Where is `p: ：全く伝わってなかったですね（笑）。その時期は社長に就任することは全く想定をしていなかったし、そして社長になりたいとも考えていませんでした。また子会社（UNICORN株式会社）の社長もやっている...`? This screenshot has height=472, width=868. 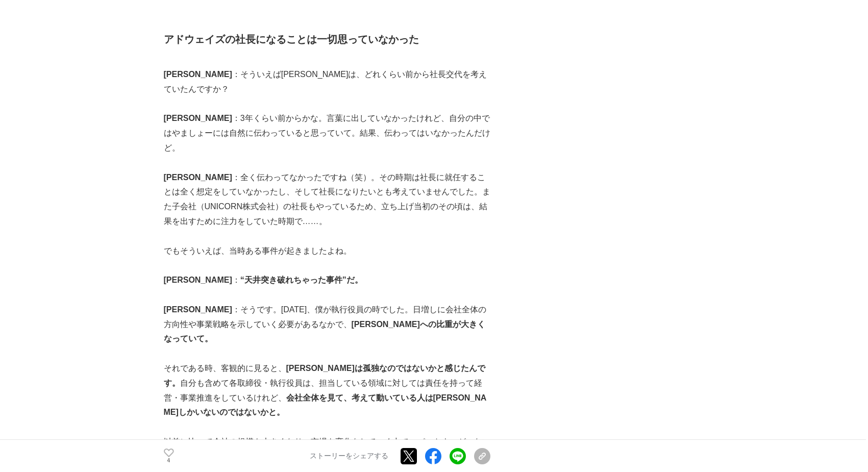
p: ：全く伝わってなかったですね（笑）。その時期は社長に就任することは全く想定をしていなかったし、そして社長になりたいとも考えていませんでした。また子会社（UNICORN株式会社）の社長もやっている... is located at coordinates (327, 200).